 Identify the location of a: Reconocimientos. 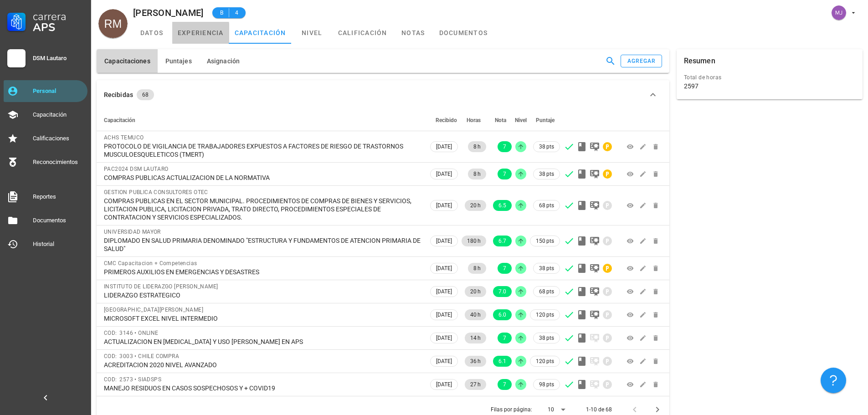
(46, 162).